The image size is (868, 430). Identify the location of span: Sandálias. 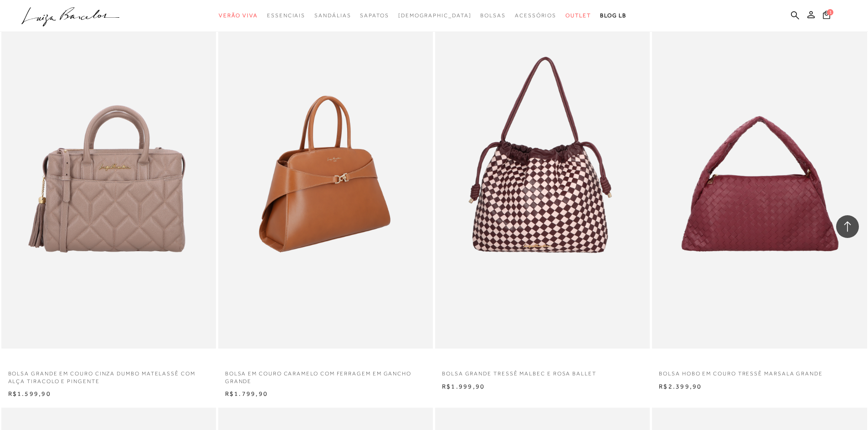
(333, 15).